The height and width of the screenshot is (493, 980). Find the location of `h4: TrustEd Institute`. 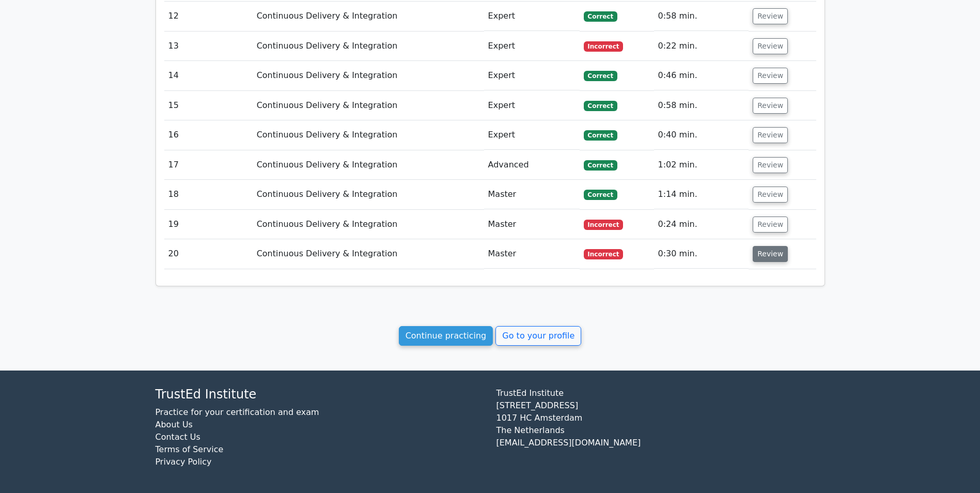

h4: TrustEd Institute is located at coordinates (320, 394).